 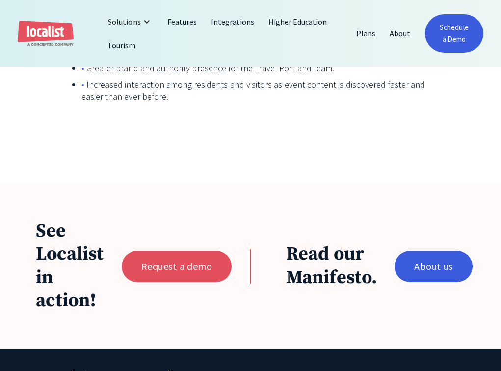 What do you see at coordinates (122, 45) in the screenshot?
I see `a: Tourism` at bounding box center [122, 45].